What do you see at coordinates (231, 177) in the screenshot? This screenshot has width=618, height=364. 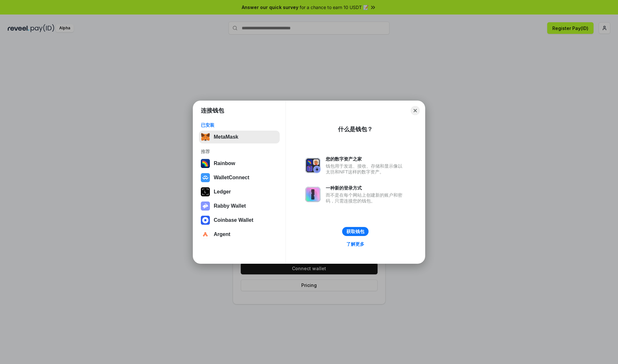 I see `div: WalletConnect` at bounding box center [231, 177].